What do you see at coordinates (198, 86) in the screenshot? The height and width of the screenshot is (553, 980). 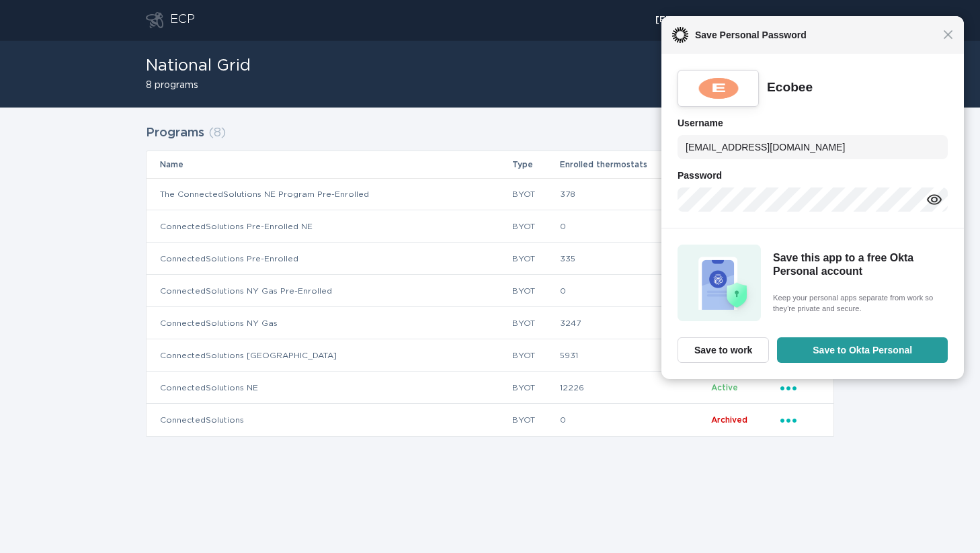 I see `h2: 8 programs` at bounding box center [198, 86].